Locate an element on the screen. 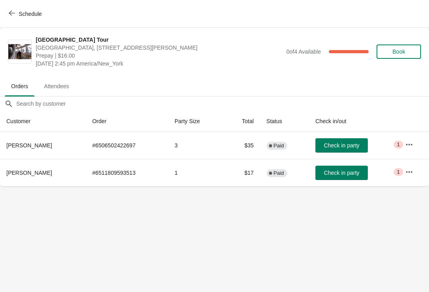 The height and width of the screenshot is (292, 429). th: Check in/out is located at coordinates (354, 121).